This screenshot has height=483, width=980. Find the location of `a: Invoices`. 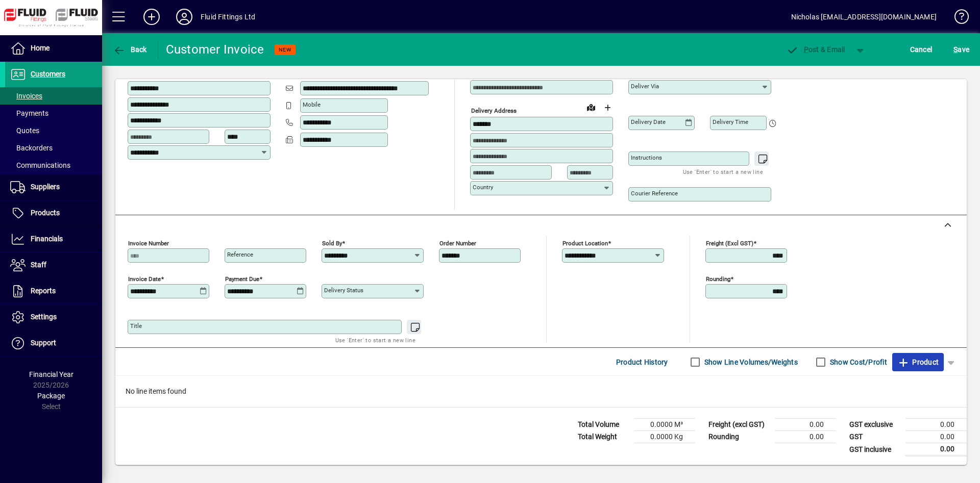

a: Invoices is located at coordinates (54, 96).